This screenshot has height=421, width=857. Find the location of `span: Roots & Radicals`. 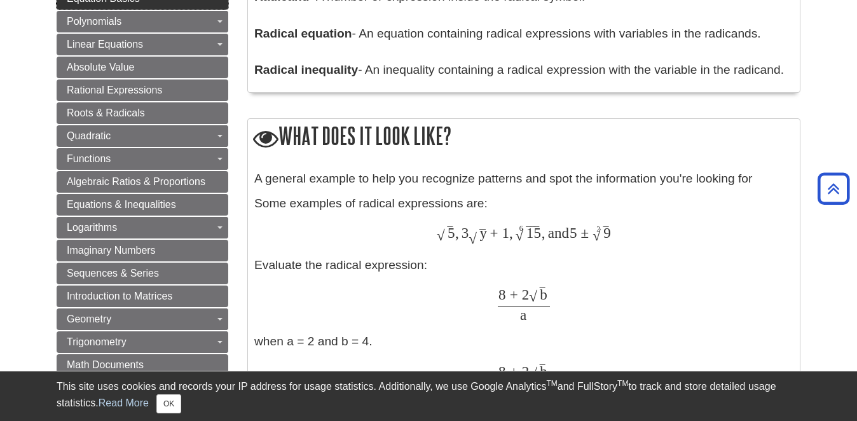

span: Roots & Radicals is located at coordinates (106, 113).